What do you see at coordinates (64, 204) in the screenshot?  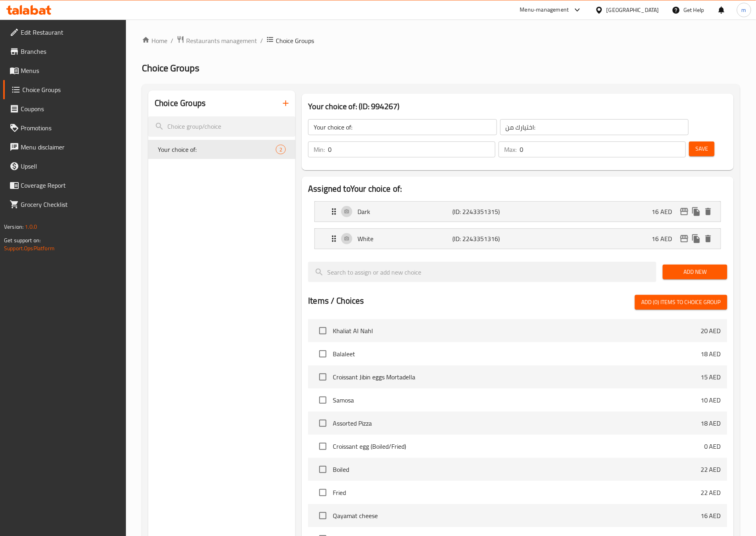 I see `a: Grocery Checklist` at bounding box center [64, 204].